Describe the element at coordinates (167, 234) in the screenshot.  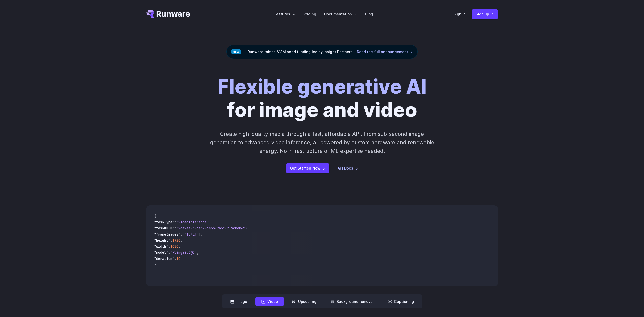
I see `span: "frameImages"` at that location.